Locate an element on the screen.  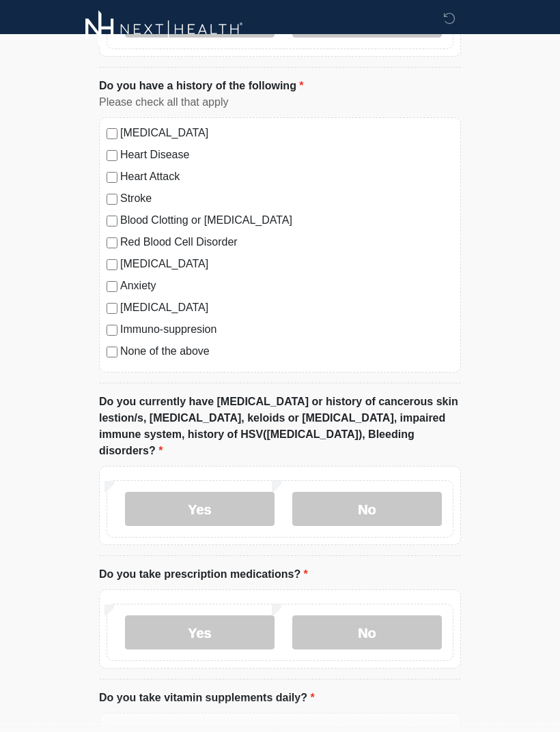
div: Please check all that apply is located at coordinates (280, 102).